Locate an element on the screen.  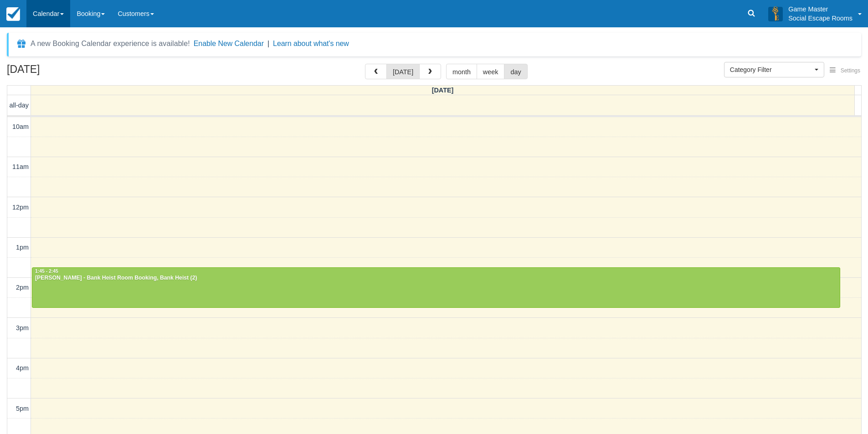
span: 4pm is located at coordinates (22, 368).